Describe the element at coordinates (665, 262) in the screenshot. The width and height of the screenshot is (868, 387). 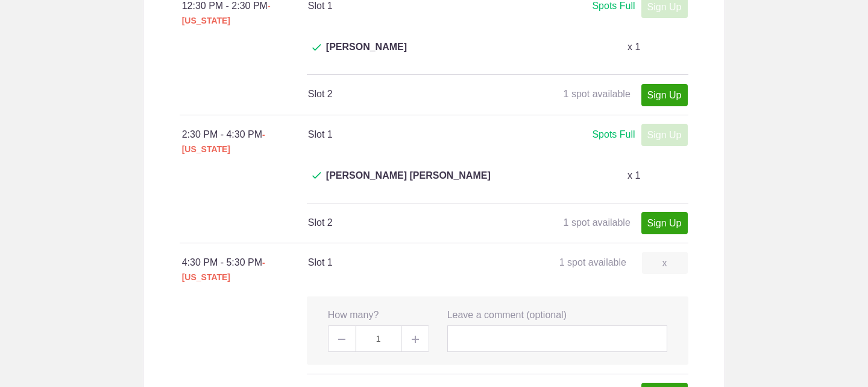
I see `a: x` at that location.